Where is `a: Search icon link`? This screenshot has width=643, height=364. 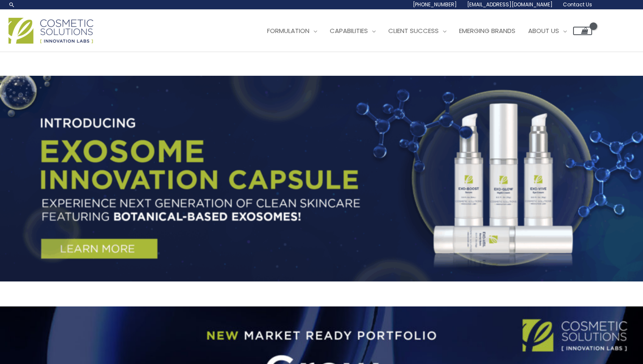 a: Search icon link is located at coordinates (12, 4).